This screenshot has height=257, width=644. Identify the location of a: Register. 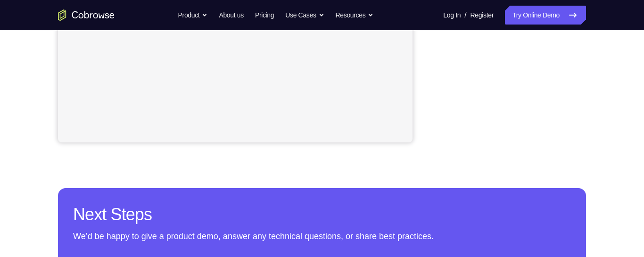
(482, 15).